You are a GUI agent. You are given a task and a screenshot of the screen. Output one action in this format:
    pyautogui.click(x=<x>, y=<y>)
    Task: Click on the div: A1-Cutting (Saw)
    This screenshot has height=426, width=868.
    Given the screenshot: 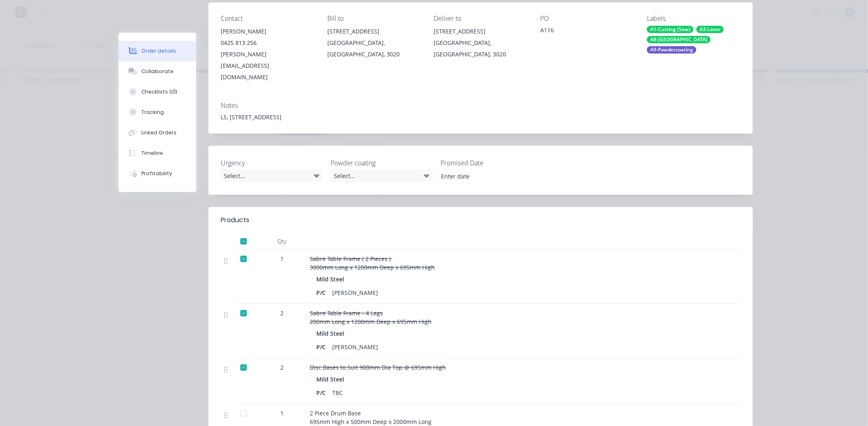 What is the action you would take?
    pyautogui.click(x=670, y=30)
    